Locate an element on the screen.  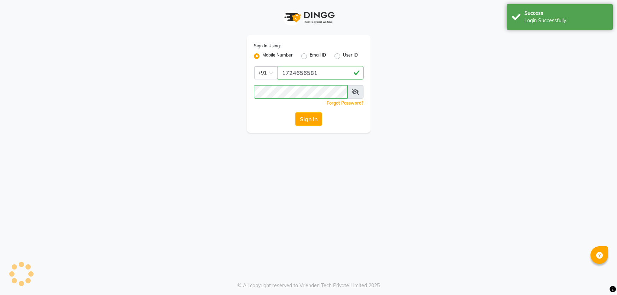
label: User ID is located at coordinates (350, 56).